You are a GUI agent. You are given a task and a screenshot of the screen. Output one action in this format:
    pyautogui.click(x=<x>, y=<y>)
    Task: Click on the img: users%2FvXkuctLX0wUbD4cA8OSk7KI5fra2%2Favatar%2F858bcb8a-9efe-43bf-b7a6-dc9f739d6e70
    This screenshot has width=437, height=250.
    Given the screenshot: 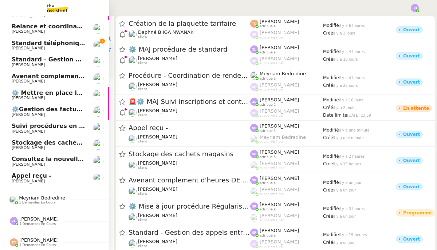 What is the action you would take?
    pyautogui.click(x=132, y=113)
    